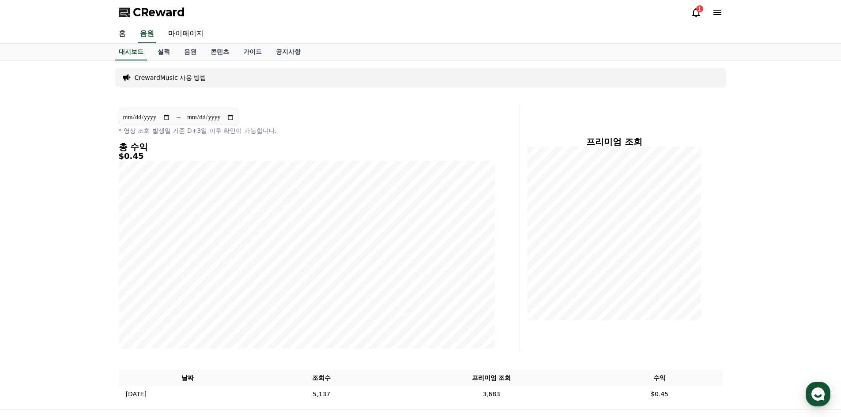  What do you see at coordinates (307, 131) in the screenshot?
I see `p: * 영상 조회 발생일 기준 D+3일 이후 확인이 가능합니다.` at bounding box center [307, 131].